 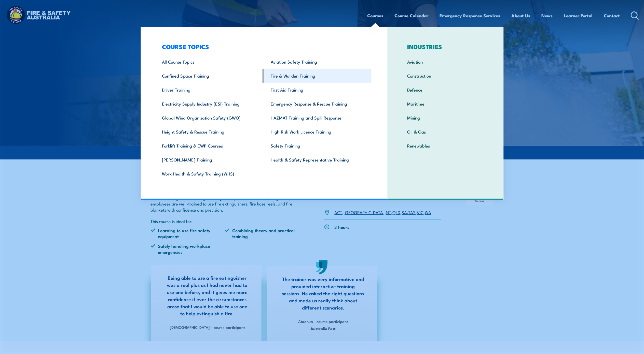 I want to click on li: Combining theory and practical training, so click(x=262, y=233).